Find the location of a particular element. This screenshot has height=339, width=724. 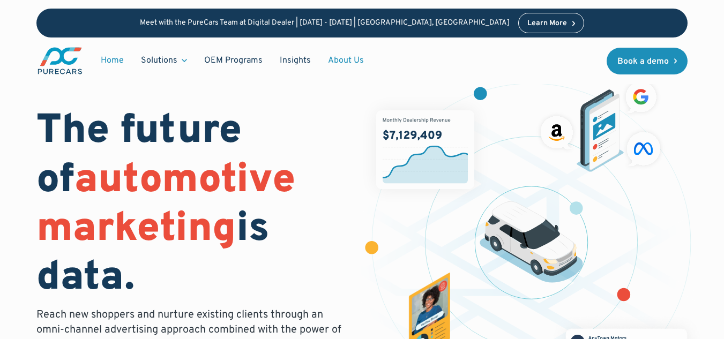

a: Insights is located at coordinates (295, 61).